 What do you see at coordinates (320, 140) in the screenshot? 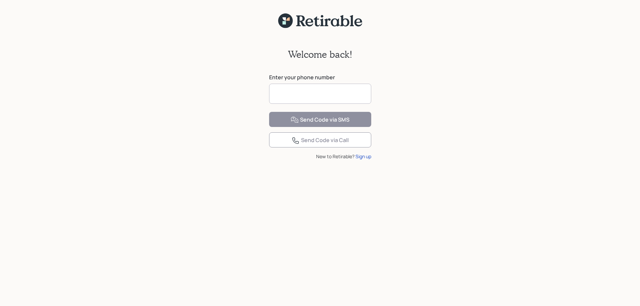
I see `div: Send Code via Call` at bounding box center [320, 140].